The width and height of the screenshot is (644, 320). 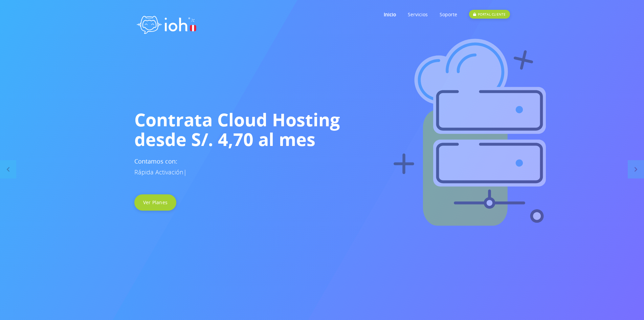 I want to click on a: PORTAL CLIENTE, so click(x=490, y=14).